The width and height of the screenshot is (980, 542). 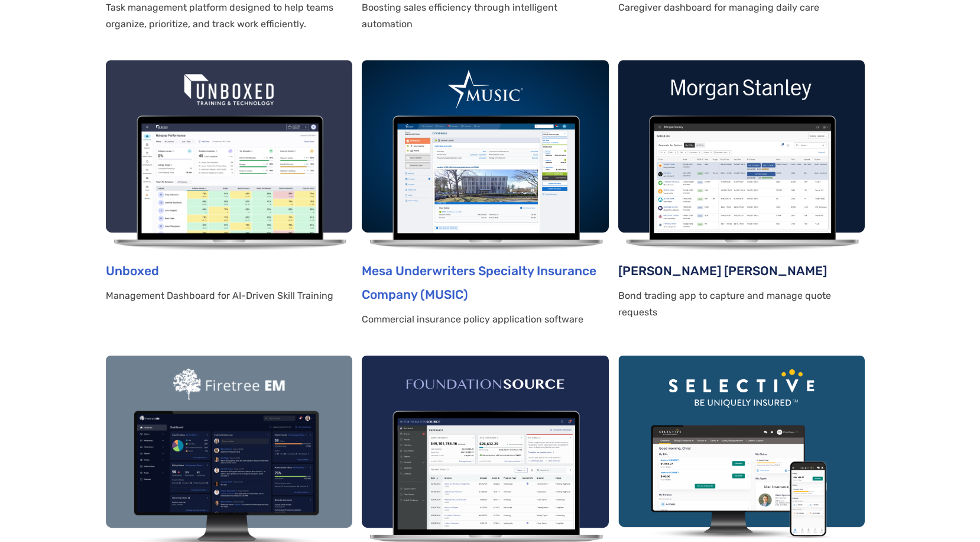 What do you see at coordinates (229, 296) in the screenshot?
I see `p: Management Dashboard for AI-Driven Skill Training` at bounding box center [229, 296].